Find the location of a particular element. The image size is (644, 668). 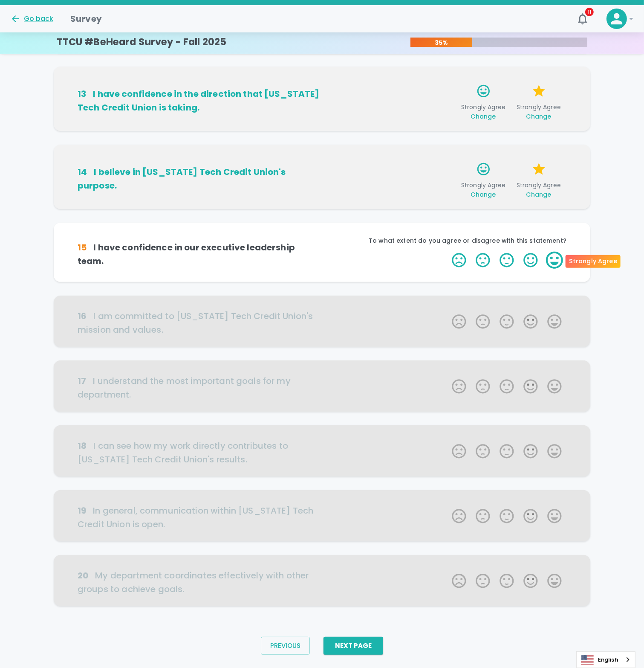

div: 15 is located at coordinates (82, 248).